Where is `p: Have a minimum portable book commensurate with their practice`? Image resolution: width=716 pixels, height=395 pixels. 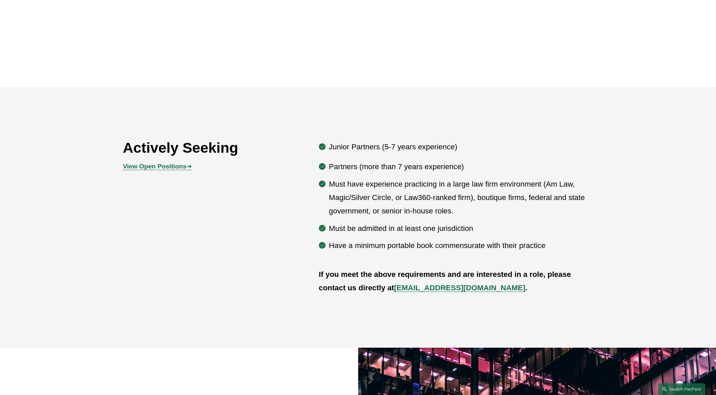
p: Have a minimum portable book commensurate with their practice is located at coordinates (461, 246).